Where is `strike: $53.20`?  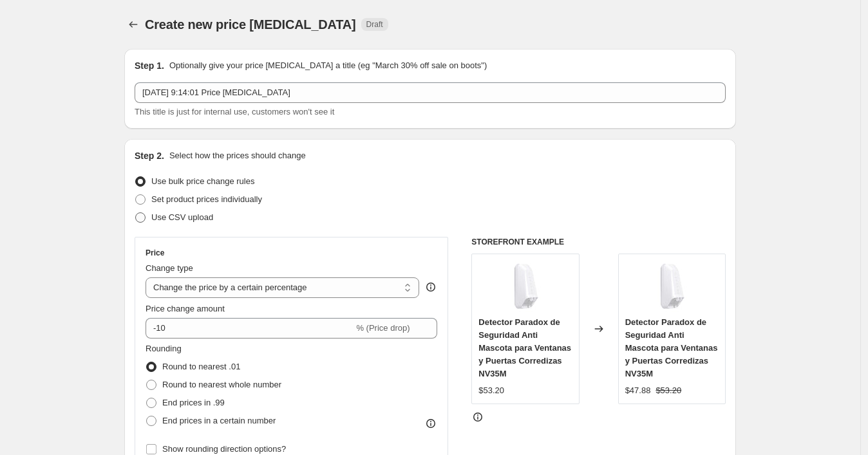 strike: $53.20 is located at coordinates (668, 391).